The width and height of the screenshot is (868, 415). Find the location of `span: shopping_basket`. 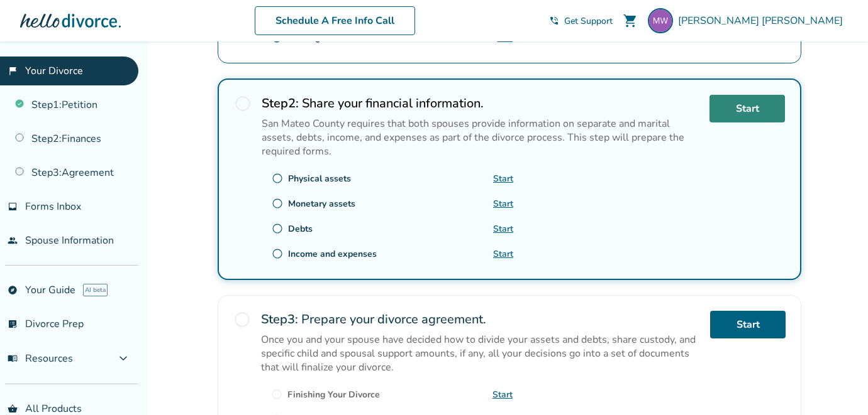

span: shopping_basket is located at coordinates (13, 409).